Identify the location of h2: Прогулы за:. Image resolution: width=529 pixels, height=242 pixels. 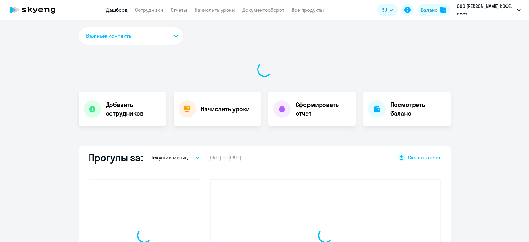
(116, 158).